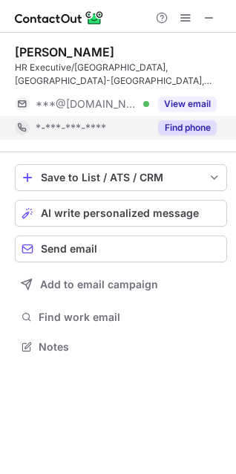 The height and width of the screenshot is (474, 236). I want to click on button: Send email, so click(121, 249).